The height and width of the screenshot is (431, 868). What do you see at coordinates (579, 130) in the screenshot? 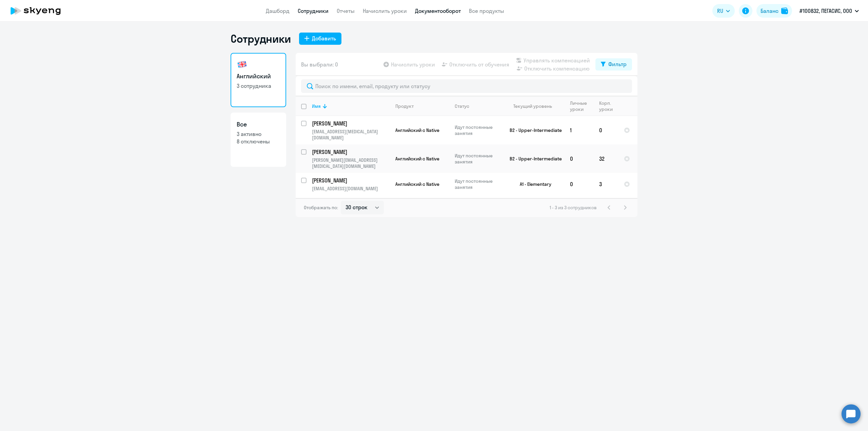
I see `td: 1` at bounding box center [579, 130].